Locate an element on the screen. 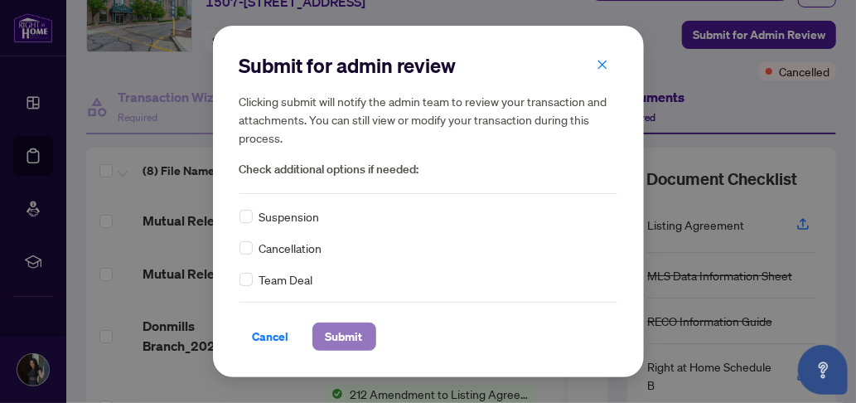 Image resolution: width=856 pixels, height=403 pixels. span: close is located at coordinates (602, 65).